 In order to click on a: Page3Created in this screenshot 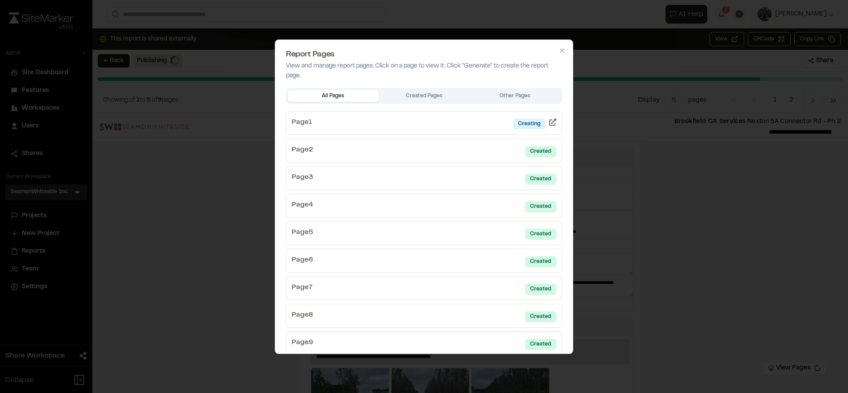, I will do `click(424, 178)`.